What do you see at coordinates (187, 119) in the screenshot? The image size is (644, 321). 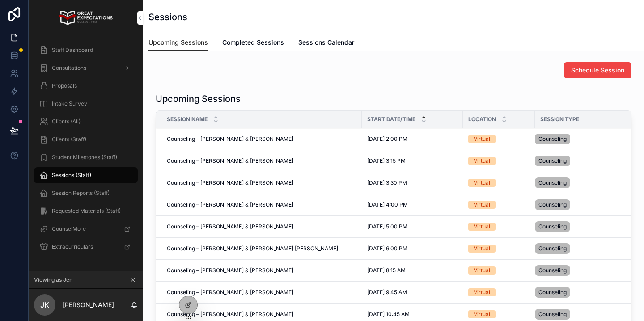 I see `span: Session Name` at bounding box center [187, 119].